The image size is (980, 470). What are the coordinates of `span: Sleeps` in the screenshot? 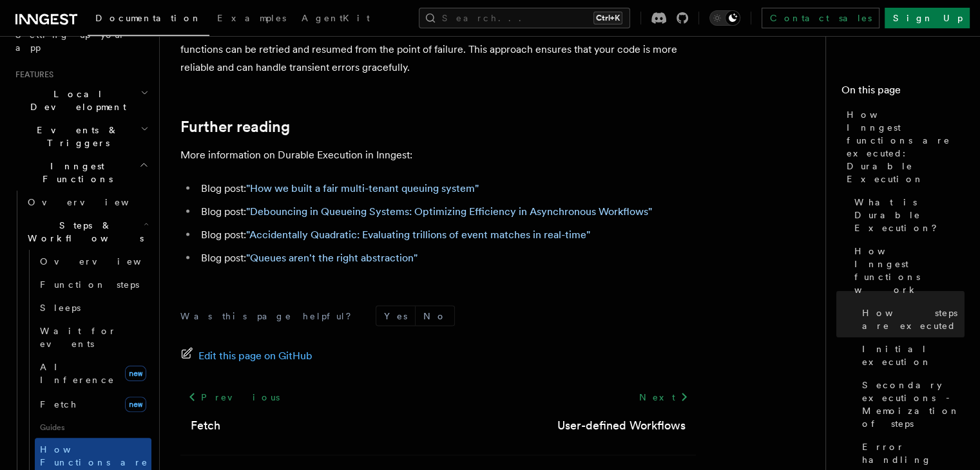 It's located at (60, 308).